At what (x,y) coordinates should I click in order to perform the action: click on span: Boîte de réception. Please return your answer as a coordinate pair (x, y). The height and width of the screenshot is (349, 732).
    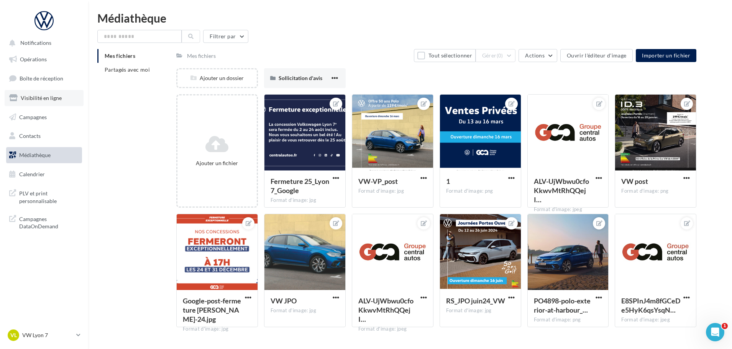
    Looking at the image, I should click on (41, 78).